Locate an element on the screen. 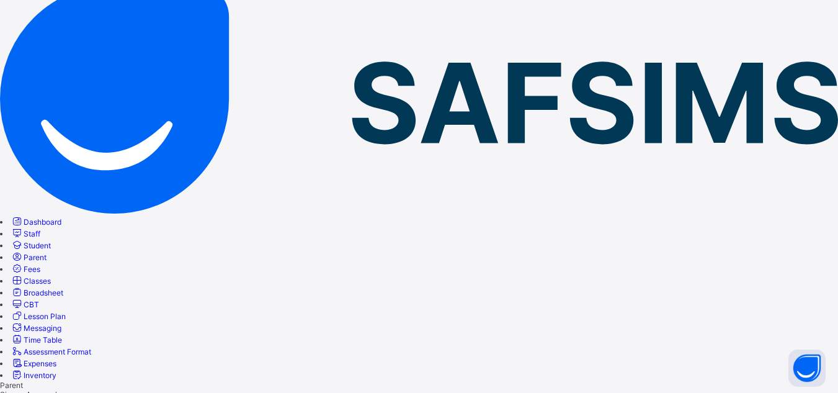  a: Parent is located at coordinates (29, 257).